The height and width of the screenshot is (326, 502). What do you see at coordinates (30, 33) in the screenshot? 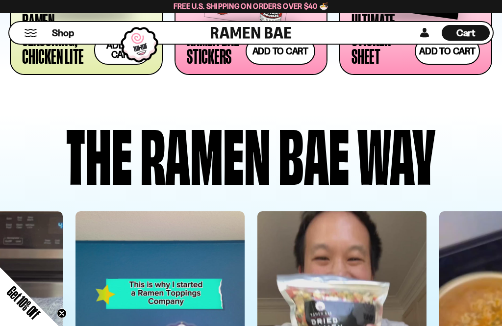
I see `button: Mobile Menu Trigger` at bounding box center [30, 33].